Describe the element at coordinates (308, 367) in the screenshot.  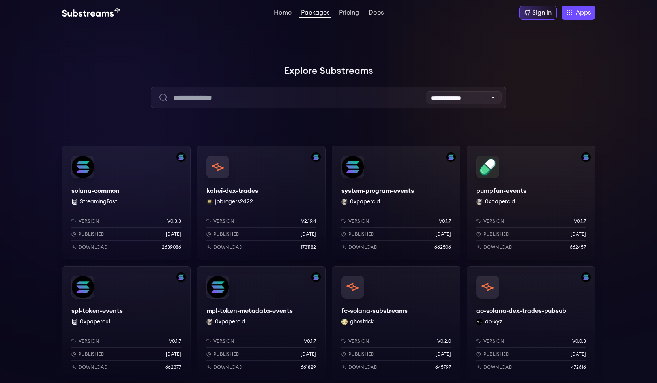
I see `p: 661829` at that location.